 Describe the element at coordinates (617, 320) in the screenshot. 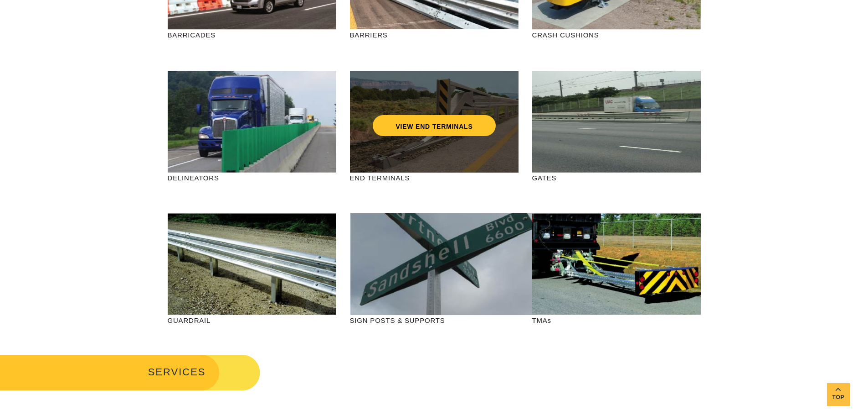

I see `p: TMAs` at that location.